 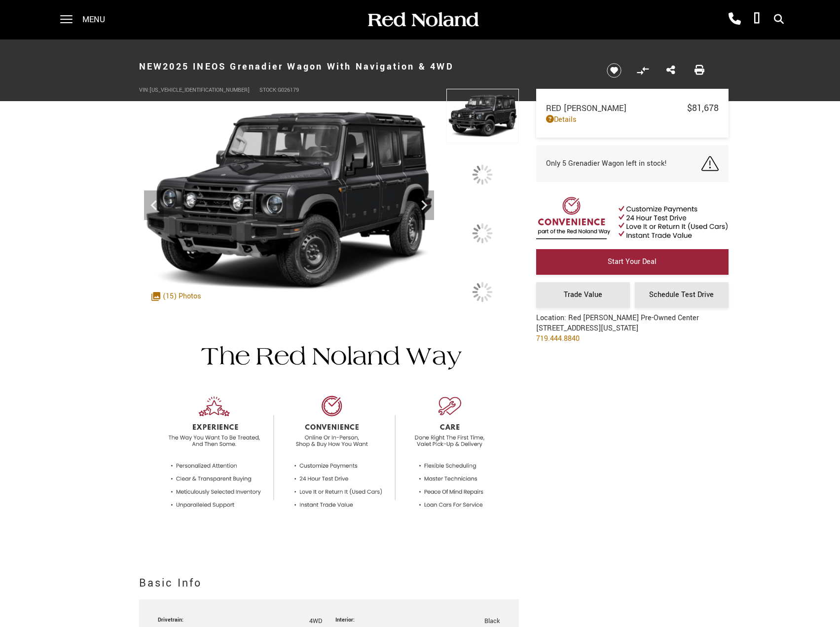 I want to click on a: Trade Value, so click(x=583, y=295).